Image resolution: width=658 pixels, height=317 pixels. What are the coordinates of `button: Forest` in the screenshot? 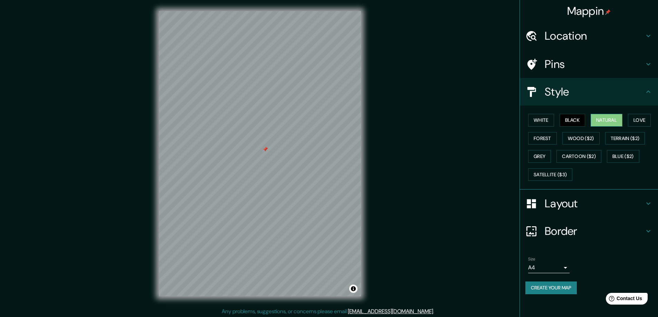 It's located at (542, 139).